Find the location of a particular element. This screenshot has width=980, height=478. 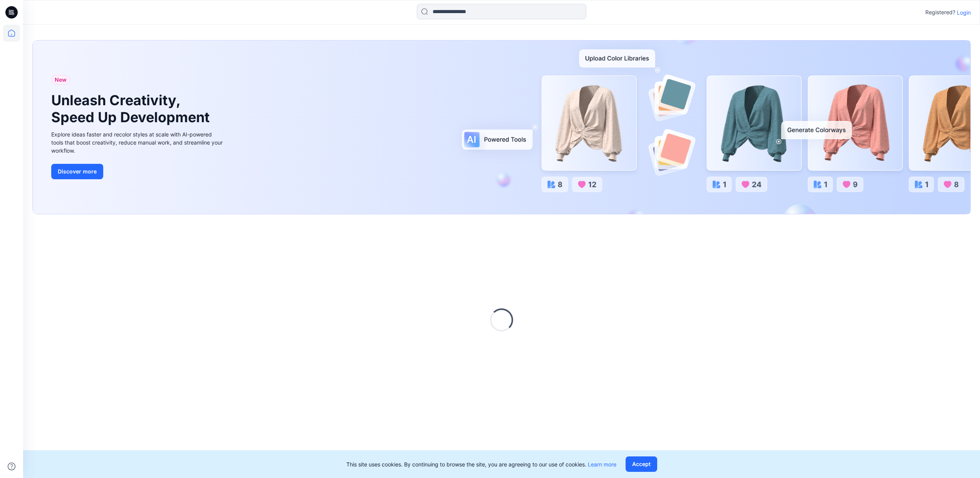

a: Learn more is located at coordinates (602, 464).